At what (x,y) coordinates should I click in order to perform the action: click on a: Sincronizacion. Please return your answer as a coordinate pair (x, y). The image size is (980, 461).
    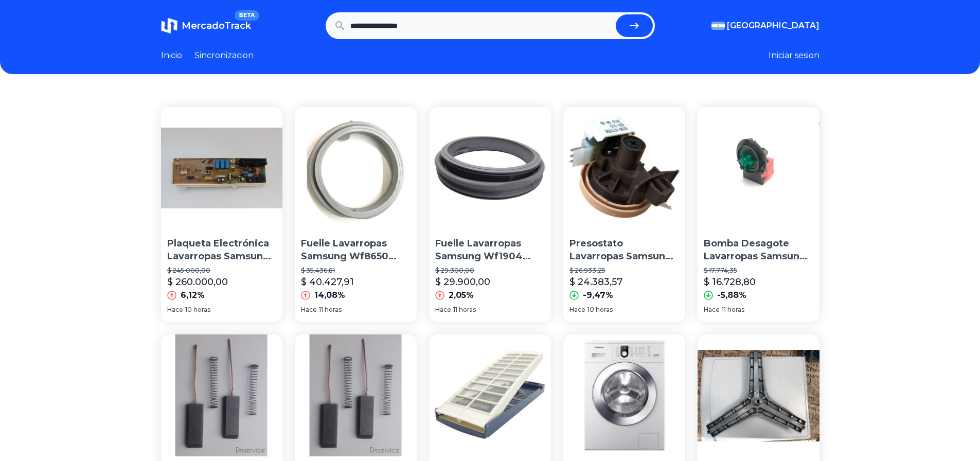
    Looking at the image, I should click on (224, 56).